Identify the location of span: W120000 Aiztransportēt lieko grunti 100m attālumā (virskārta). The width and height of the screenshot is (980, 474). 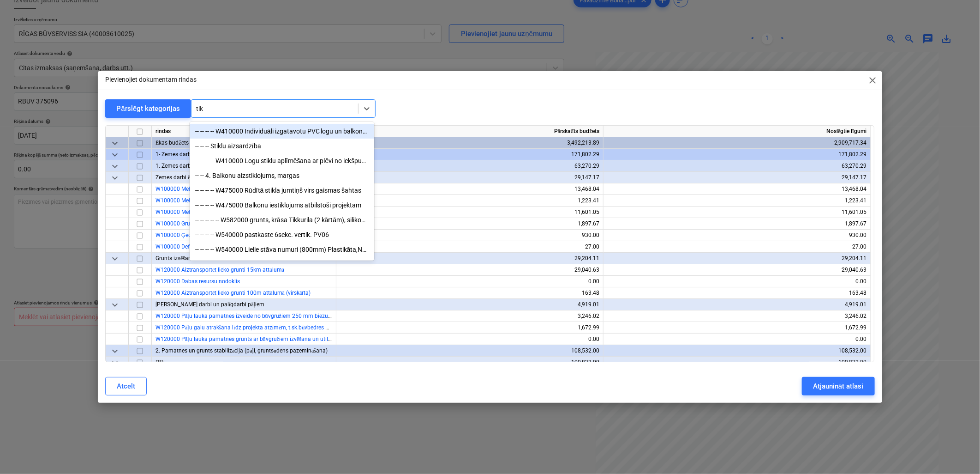
(233, 293).